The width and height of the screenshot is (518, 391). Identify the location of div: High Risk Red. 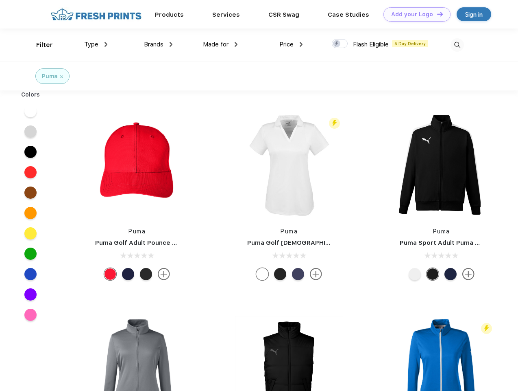
(110, 274).